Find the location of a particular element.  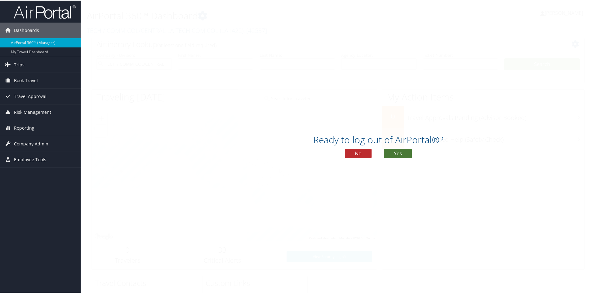

span: Travel Approval is located at coordinates (30, 96).